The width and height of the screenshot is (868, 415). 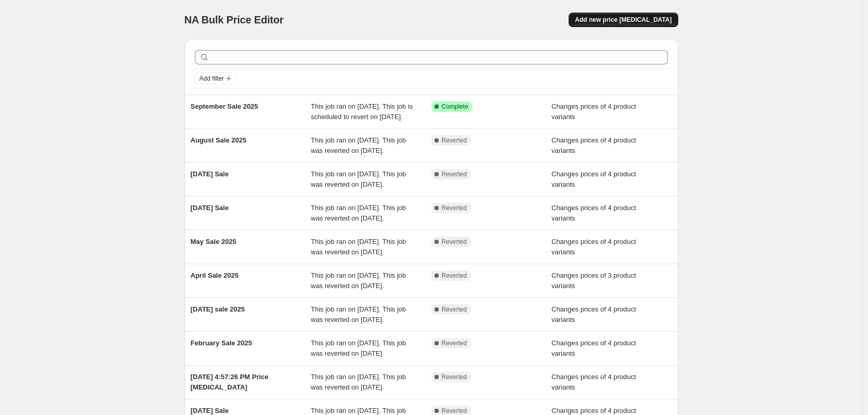 I want to click on span: Complete, so click(x=455, y=106).